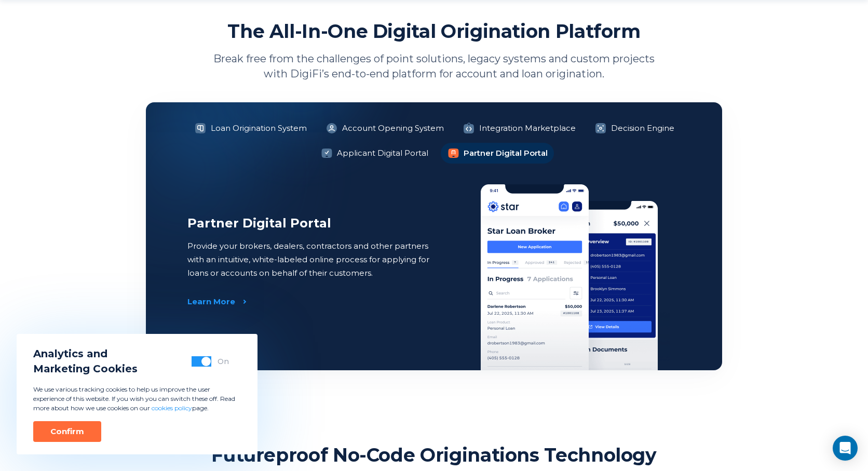 The width and height of the screenshot is (868, 471). What do you see at coordinates (497, 153) in the screenshot?
I see `li: Partner Digital Portal` at bounding box center [497, 153].